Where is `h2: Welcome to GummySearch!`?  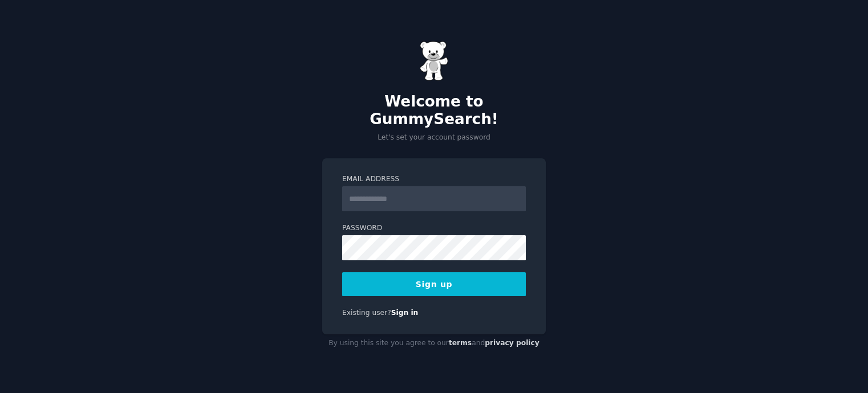 h2: Welcome to GummySearch! is located at coordinates (434, 110).